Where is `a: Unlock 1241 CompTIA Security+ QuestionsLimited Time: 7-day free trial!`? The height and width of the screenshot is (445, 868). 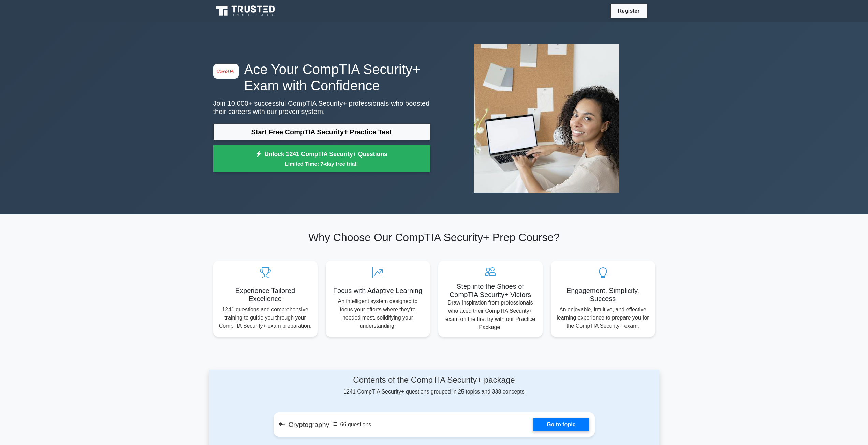
a: Unlock 1241 CompTIA Security+ QuestionsLimited Time: 7-day free trial! is located at coordinates (322, 159).